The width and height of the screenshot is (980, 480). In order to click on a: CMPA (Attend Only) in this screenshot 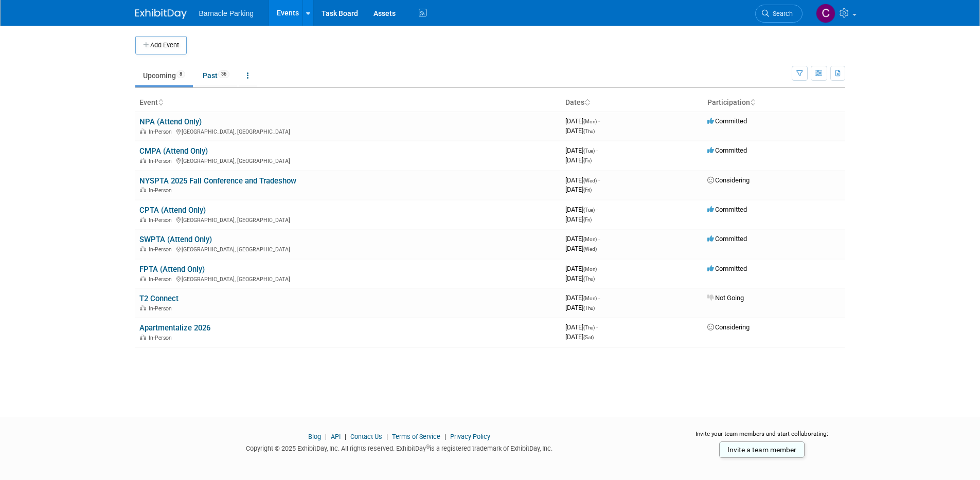, I will do `click(173, 151)`.